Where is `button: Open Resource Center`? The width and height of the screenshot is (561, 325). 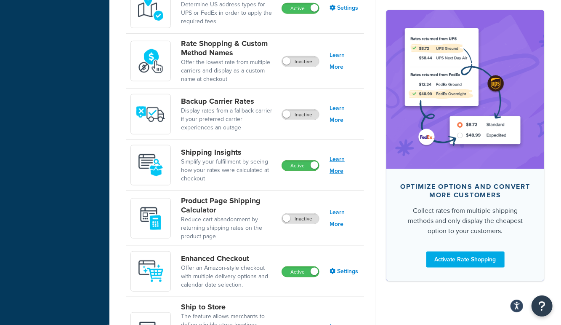
button: Open Resource Center is located at coordinates (542, 306).